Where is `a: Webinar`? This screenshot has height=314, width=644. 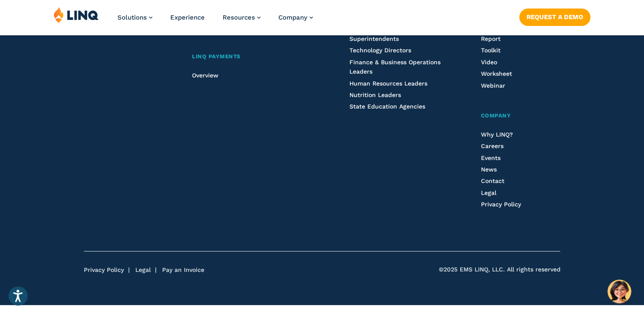
a: Webinar is located at coordinates (493, 85).